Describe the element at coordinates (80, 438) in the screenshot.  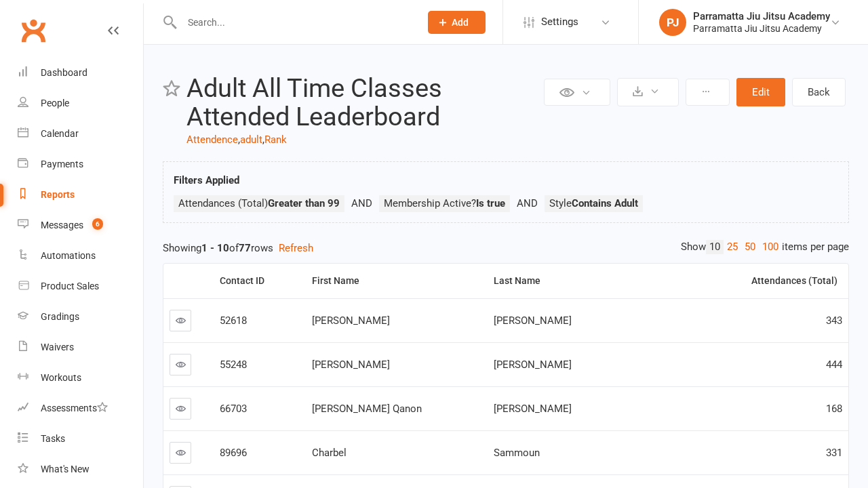
I see `a: Tasks` at that location.